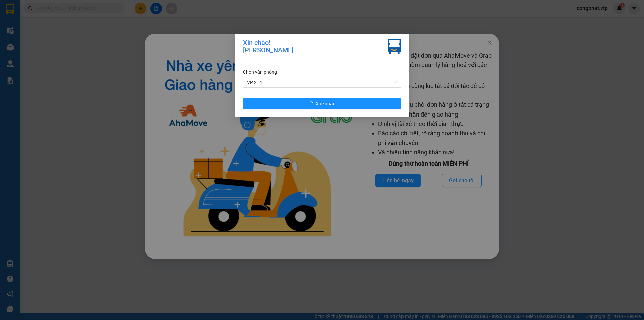 The image size is (644, 320). I want to click on span: VP 214, so click(322, 83).